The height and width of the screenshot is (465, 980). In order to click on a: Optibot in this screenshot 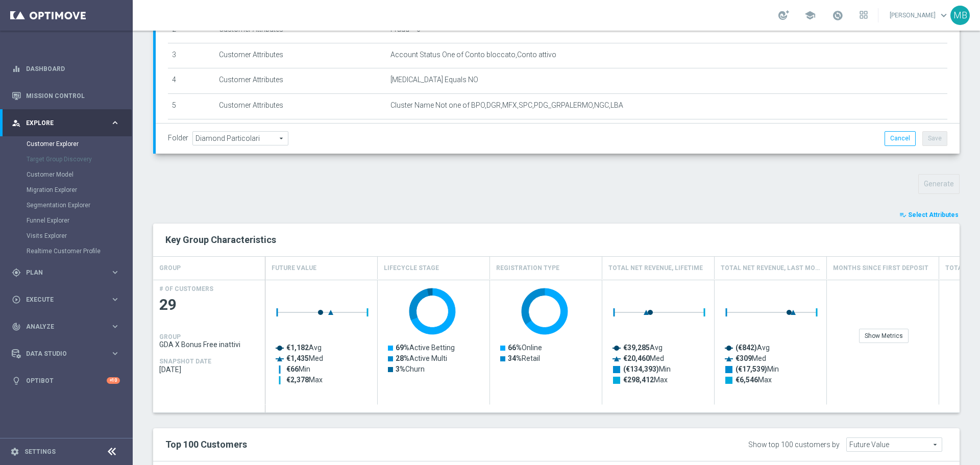, I will do `click(66, 380)`.